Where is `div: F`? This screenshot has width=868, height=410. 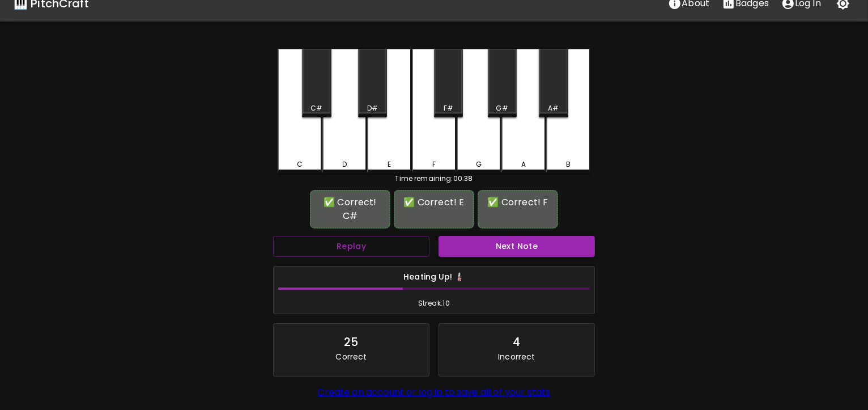 div: F is located at coordinates (434, 165).